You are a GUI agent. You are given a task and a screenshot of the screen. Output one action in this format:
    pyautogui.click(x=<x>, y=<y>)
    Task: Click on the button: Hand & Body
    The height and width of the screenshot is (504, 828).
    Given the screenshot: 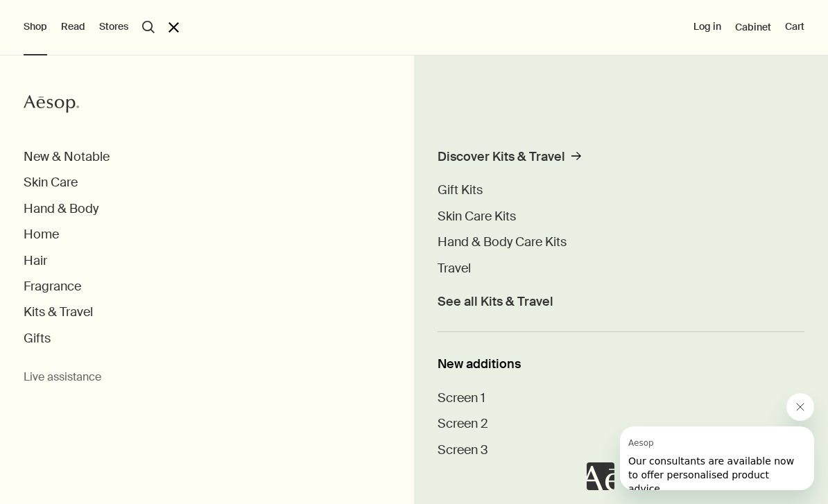 What is the action you would take?
    pyautogui.click(x=61, y=208)
    